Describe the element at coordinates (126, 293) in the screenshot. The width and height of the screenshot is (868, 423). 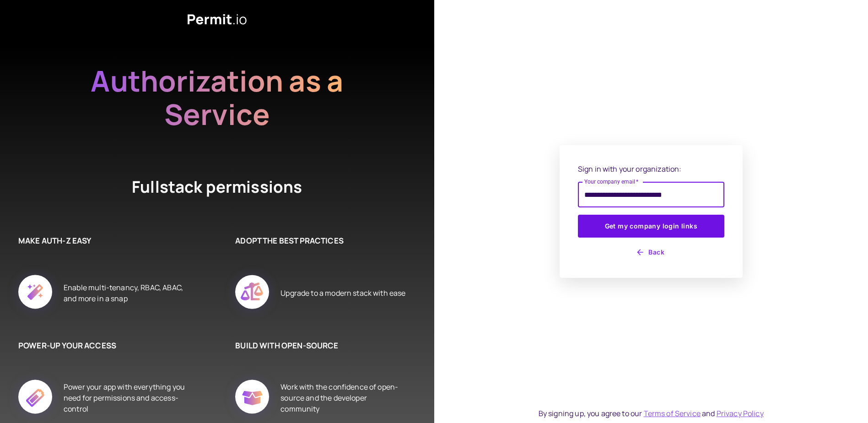
I see `div: Enable multi-tenancy, RBAC, ABAC, and more in a snap` at that location.